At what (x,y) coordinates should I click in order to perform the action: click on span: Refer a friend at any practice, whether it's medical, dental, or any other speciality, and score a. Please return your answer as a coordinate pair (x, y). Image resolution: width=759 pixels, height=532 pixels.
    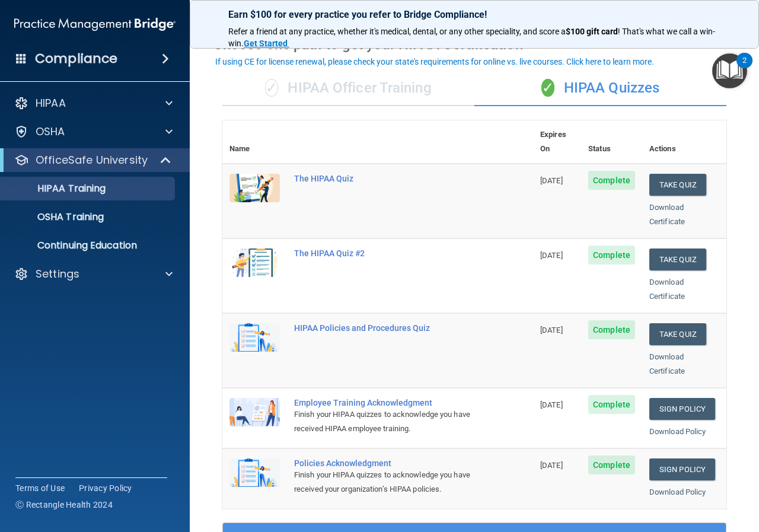
    Looking at the image, I should click on (397, 32).